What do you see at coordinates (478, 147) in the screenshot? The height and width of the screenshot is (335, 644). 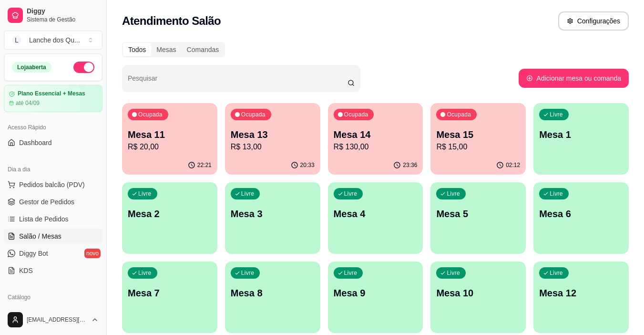 I see `p: R$ 15,00` at bounding box center [478, 147].